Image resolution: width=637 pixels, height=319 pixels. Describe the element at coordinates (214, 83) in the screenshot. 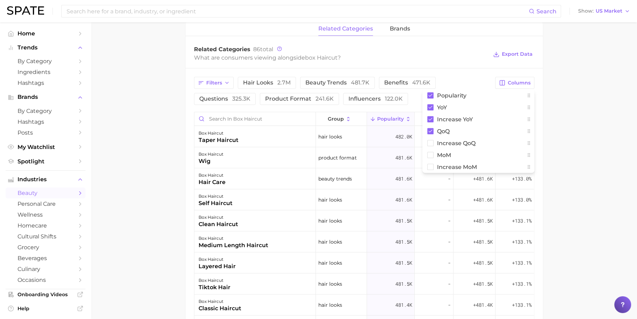

I see `span: Filters` at that location.